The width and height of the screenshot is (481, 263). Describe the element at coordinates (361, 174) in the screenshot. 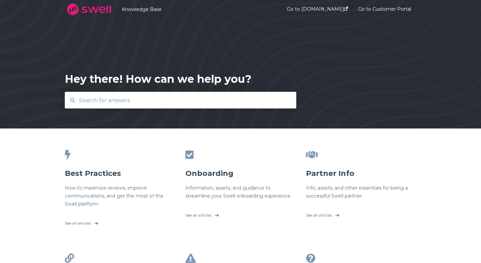

I see `h3: Partner Info` at that location.